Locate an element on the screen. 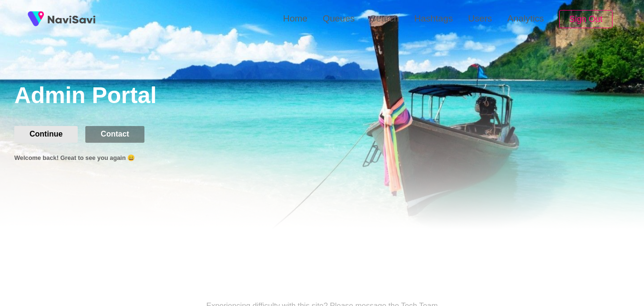  h1: Admin Portal is located at coordinates (329, 96).